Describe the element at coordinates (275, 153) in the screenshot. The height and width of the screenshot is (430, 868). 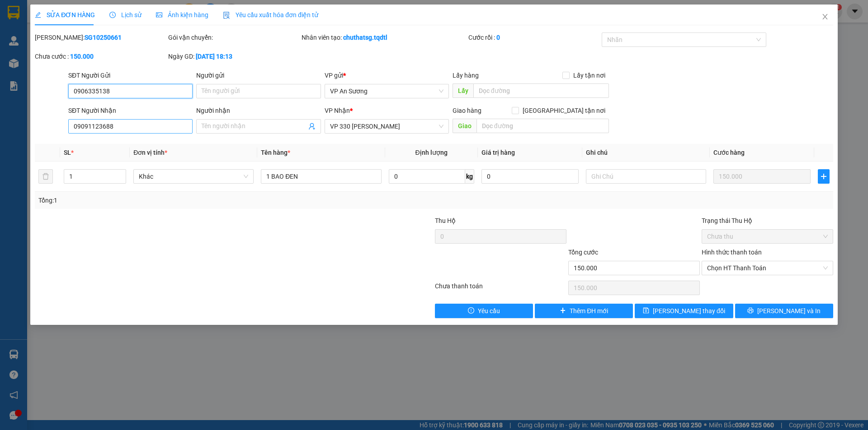
I see `span: Tên hàng` at that location.